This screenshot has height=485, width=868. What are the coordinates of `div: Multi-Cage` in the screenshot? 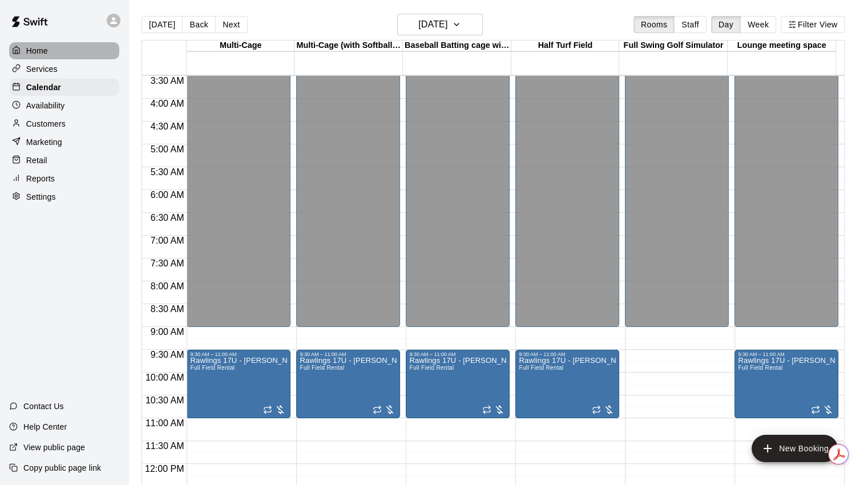 It's located at (241, 45).